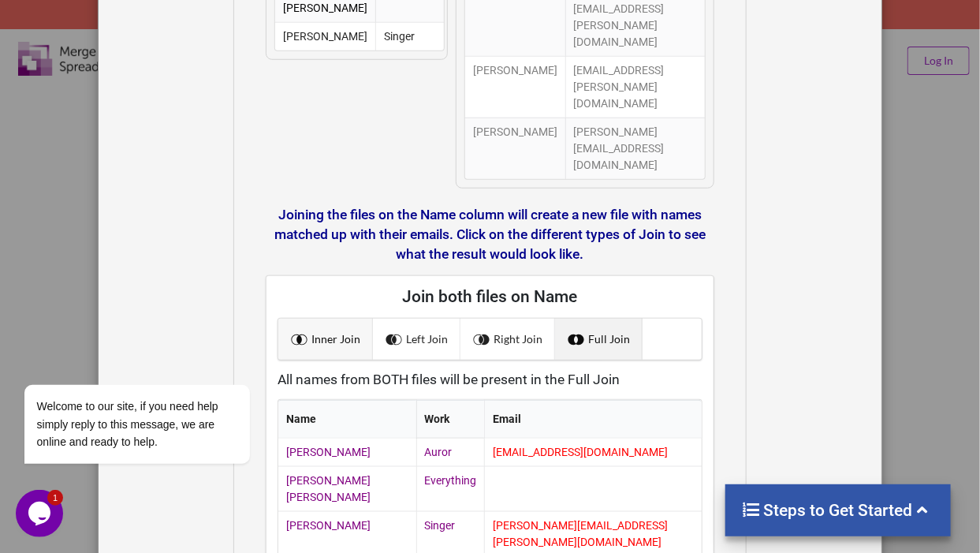 This screenshot has height=553, width=980. Describe the element at coordinates (326, 339) in the screenshot. I see `a: Inner Join` at that location.